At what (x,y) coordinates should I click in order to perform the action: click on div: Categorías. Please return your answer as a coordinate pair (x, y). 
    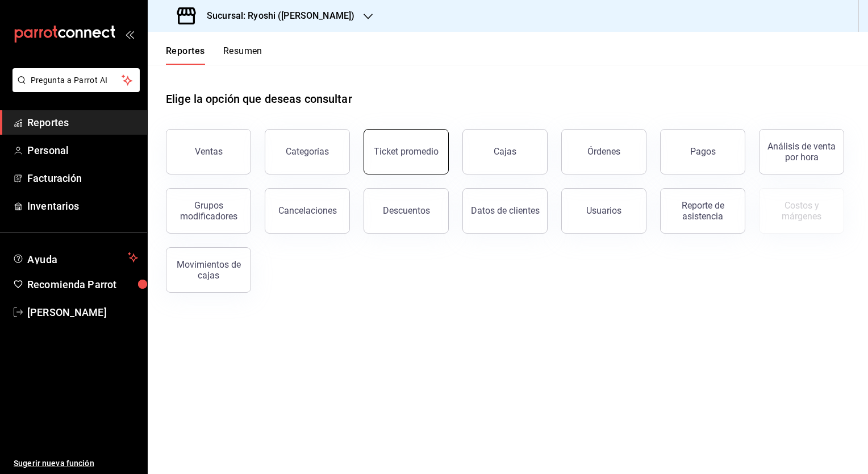
    Looking at the image, I should click on (307, 151).